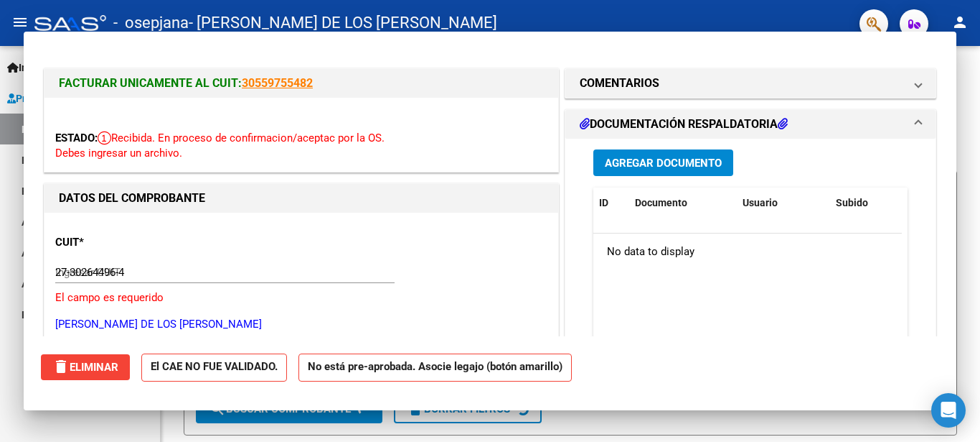 The width and height of the screenshot is (980, 442). What do you see at coordinates (132, 197) in the screenshot?
I see `strong: DATOS DEL COMPROBANTE` at bounding box center [132, 197].